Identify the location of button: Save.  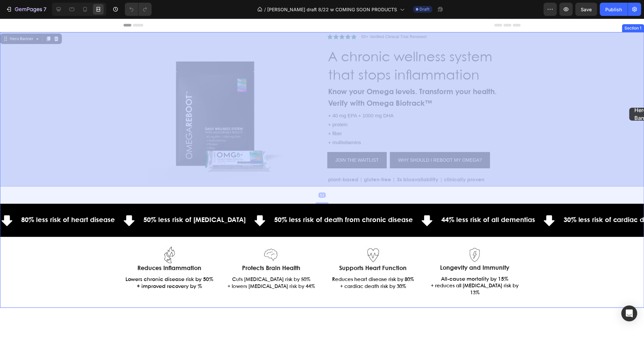
(586, 10).